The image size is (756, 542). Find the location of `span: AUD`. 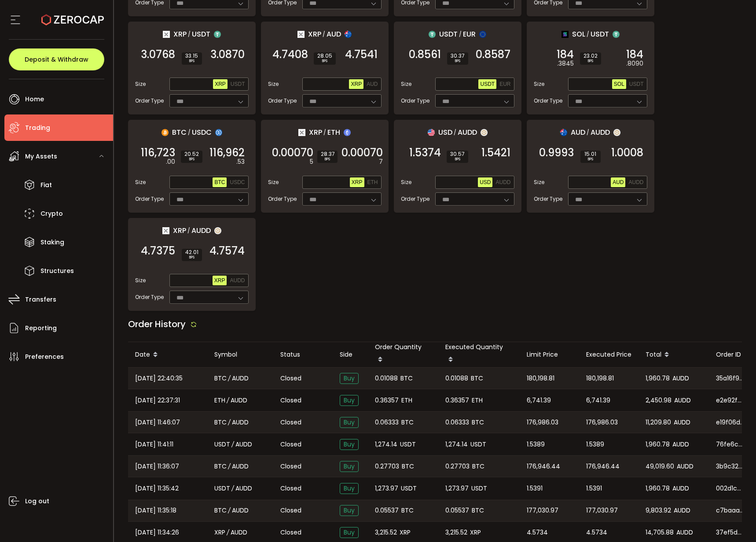

span: AUD is located at coordinates (372, 84).